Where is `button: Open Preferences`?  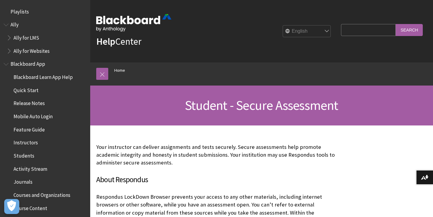
button: Open Preferences is located at coordinates (12, 207).